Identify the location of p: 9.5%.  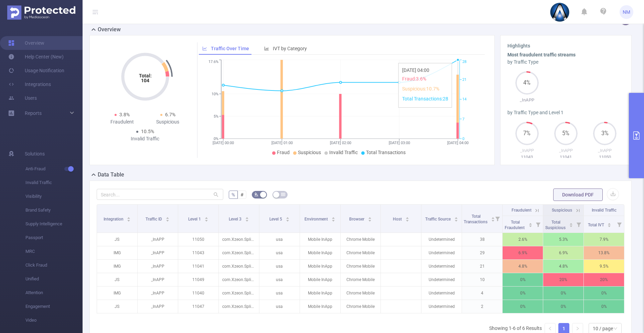
(604, 266).